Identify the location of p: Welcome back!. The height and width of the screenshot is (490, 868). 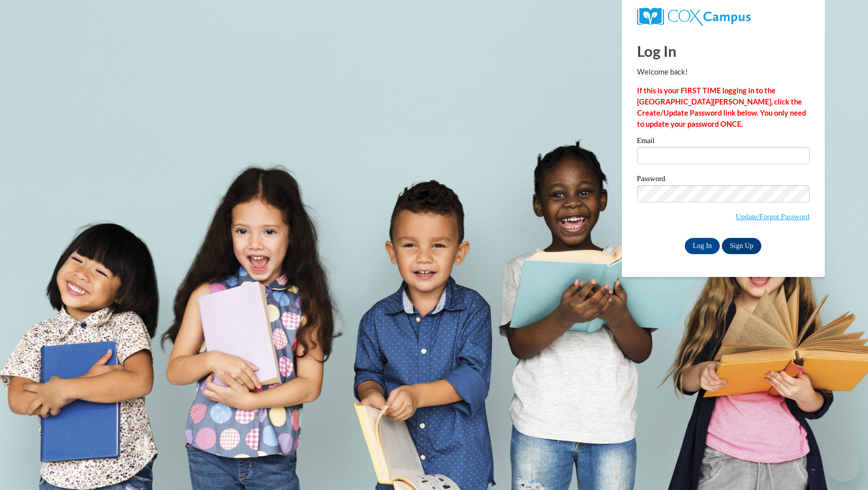
(723, 72).